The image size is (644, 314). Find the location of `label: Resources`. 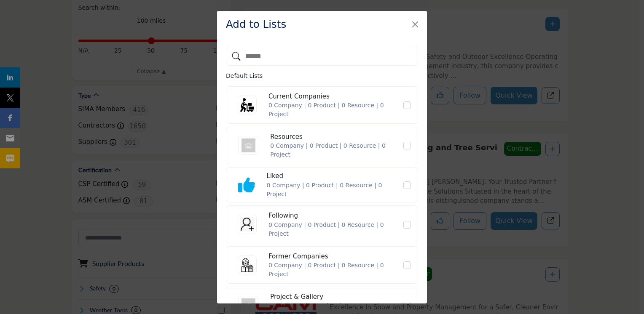

label: Resources is located at coordinates (407, 145).